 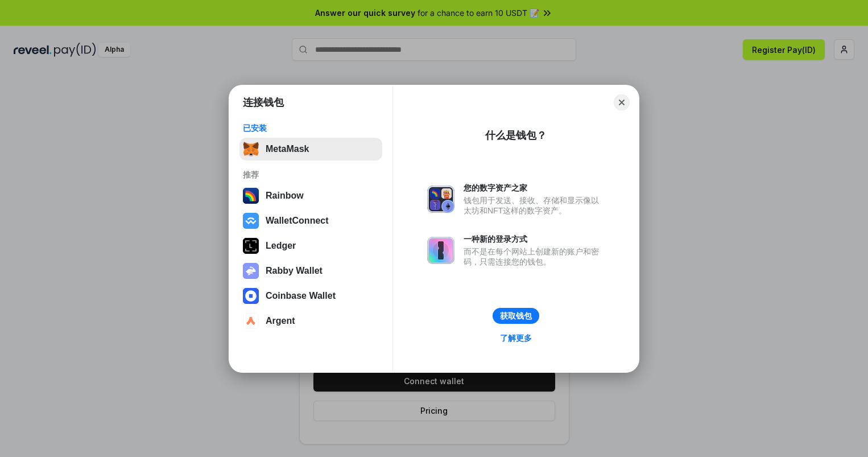 I want to click on button: WalletConnect, so click(x=311, y=221).